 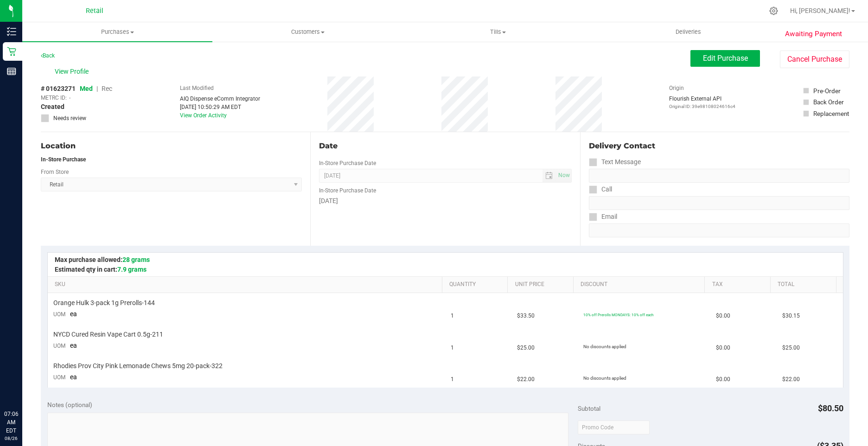 What do you see at coordinates (11, 438) in the screenshot?
I see `p: 08/26` at bounding box center [11, 438].